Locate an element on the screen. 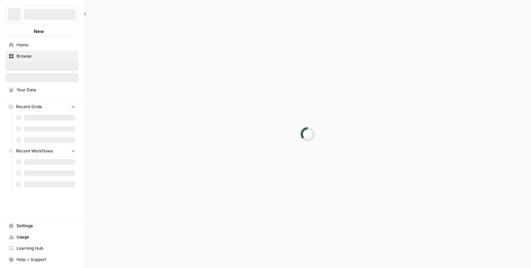  span: Home is located at coordinates (46, 45).